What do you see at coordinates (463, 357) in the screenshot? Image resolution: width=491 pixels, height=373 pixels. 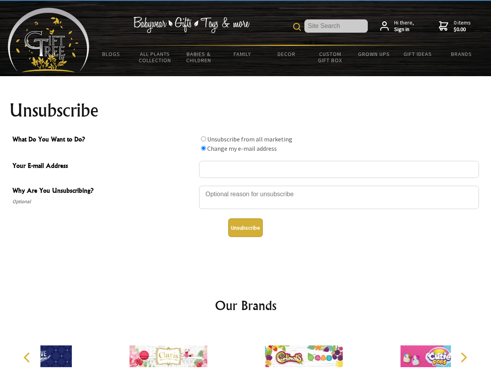 I see `button: Next` at bounding box center [463, 357].